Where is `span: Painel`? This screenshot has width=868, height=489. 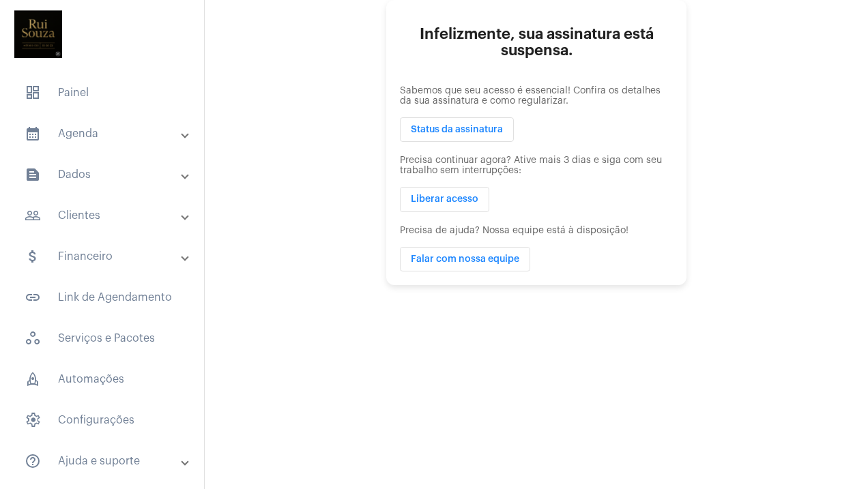 span: Painel is located at coordinates (101, 93).